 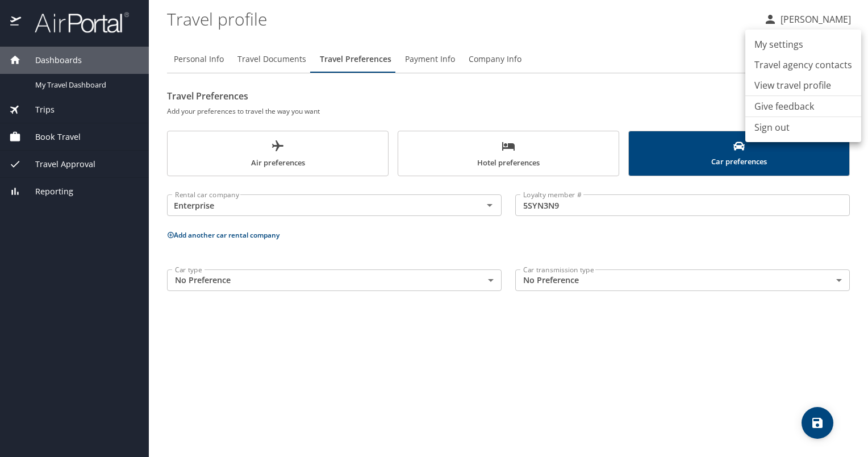 What do you see at coordinates (803, 65) in the screenshot?
I see `li: Travel agency contacts` at bounding box center [803, 65].